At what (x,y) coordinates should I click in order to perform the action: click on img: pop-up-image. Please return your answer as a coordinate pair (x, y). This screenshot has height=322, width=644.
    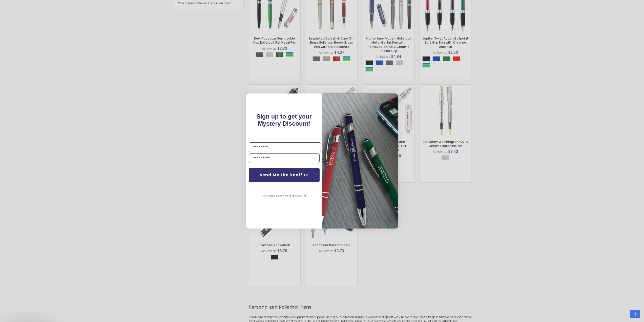
    Looking at the image, I should click on (360, 161).